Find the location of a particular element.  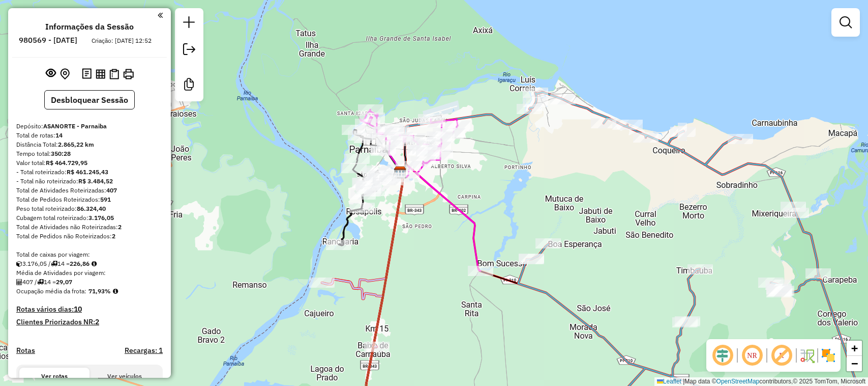

a: OpenStreetMap is located at coordinates (738, 382).